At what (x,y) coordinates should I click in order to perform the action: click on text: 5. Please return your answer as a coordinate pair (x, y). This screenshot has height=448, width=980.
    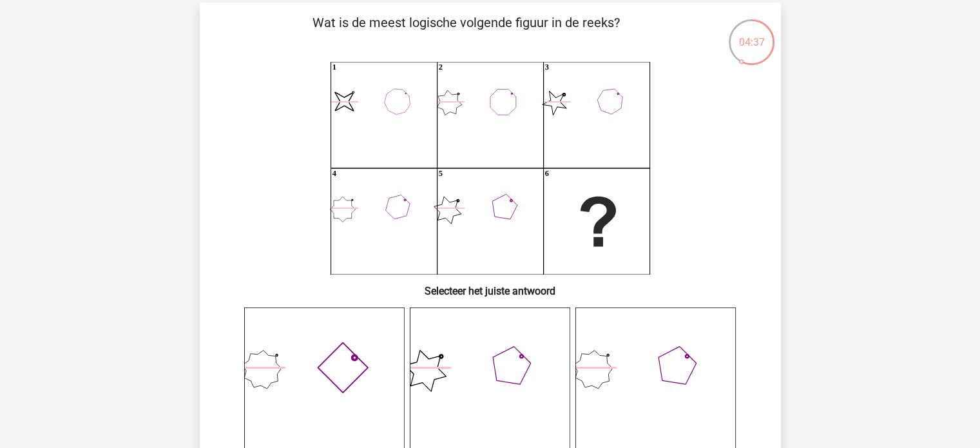
    Looking at the image, I should click on (440, 175).